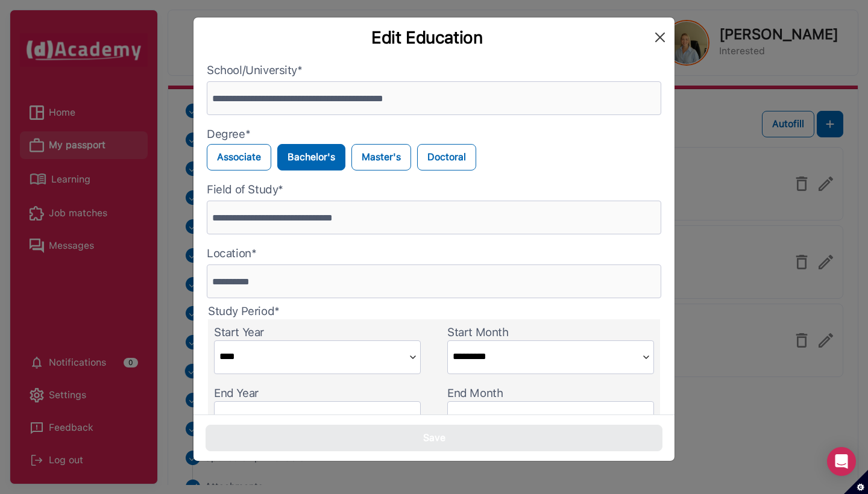 This screenshot has height=494, width=868. Describe the element at coordinates (427, 37) in the screenshot. I see `div: Edit Education` at that location.